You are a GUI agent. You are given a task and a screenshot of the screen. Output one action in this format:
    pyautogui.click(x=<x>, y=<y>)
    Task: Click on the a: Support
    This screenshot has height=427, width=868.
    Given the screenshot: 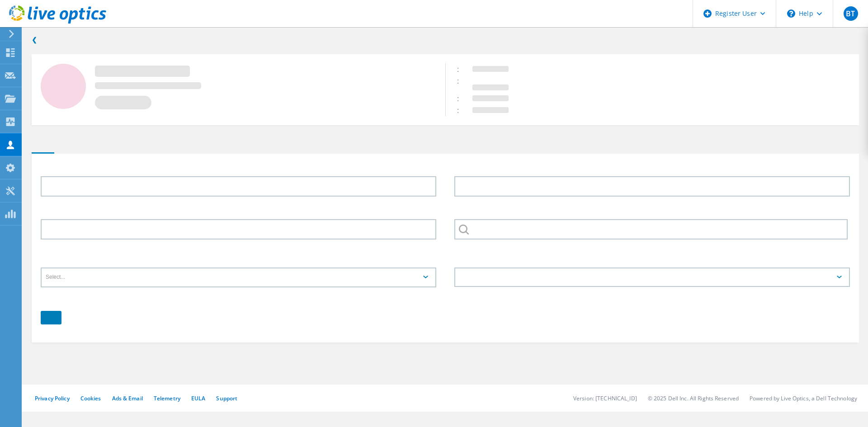 What is the action you would take?
    pyautogui.click(x=227, y=398)
    